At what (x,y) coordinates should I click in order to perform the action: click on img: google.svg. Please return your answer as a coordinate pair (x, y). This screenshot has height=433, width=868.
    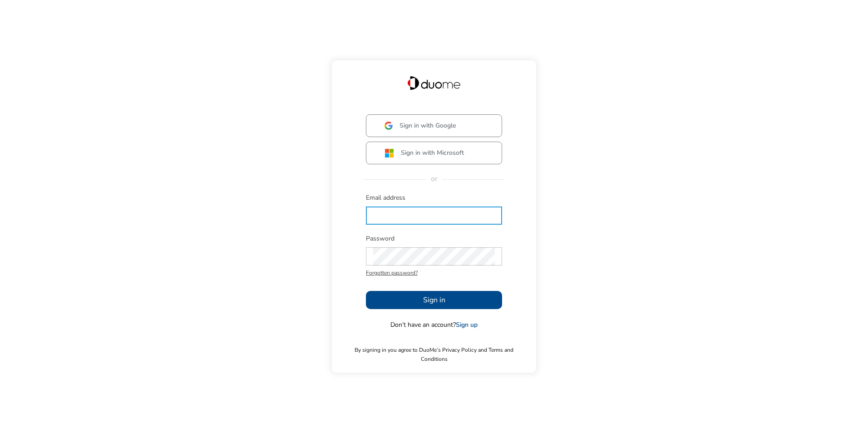
    Looking at the image, I should click on (389, 126).